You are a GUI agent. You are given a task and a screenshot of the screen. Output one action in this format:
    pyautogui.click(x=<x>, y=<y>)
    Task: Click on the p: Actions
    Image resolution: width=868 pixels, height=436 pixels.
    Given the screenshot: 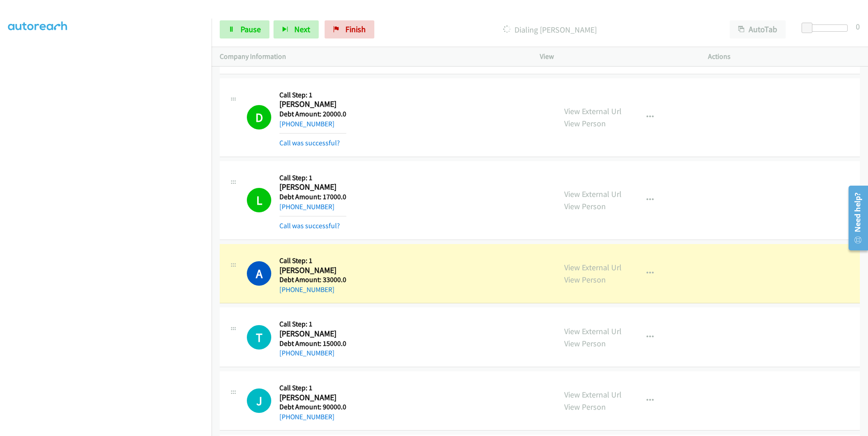 What is the action you would take?
    pyautogui.click(x=784, y=57)
    